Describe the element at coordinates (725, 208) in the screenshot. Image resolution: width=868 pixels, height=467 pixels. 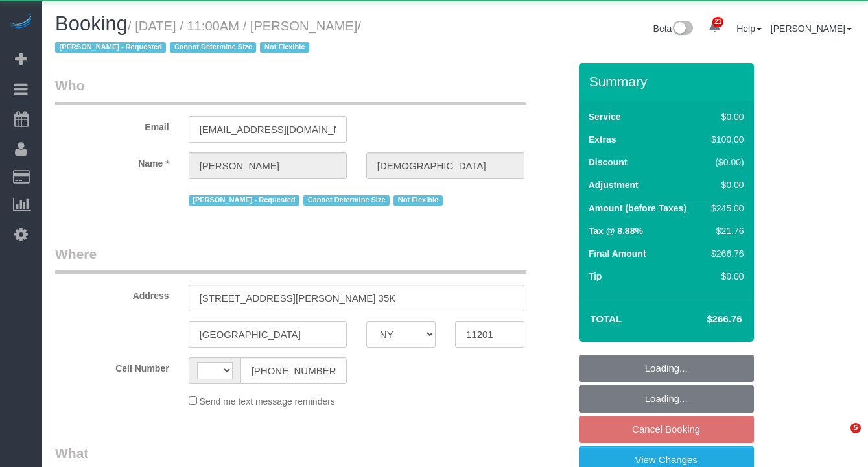
I see `div: $245.00` at that location.